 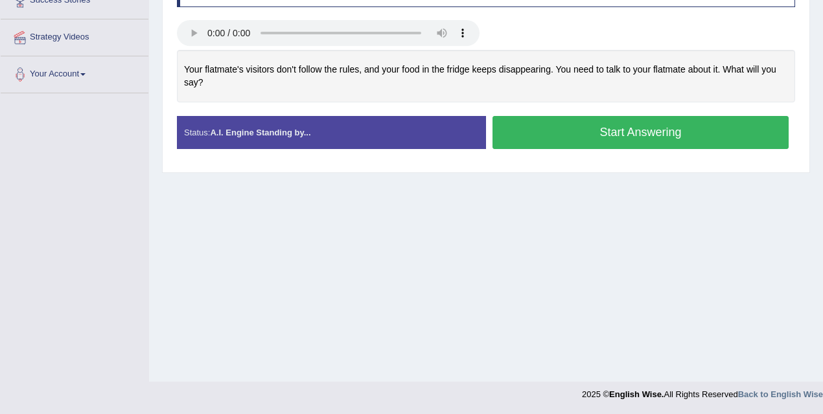 What do you see at coordinates (260, 132) in the screenshot?
I see `strong: A.I. Engine Standing by...` at bounding box center [260, 132].